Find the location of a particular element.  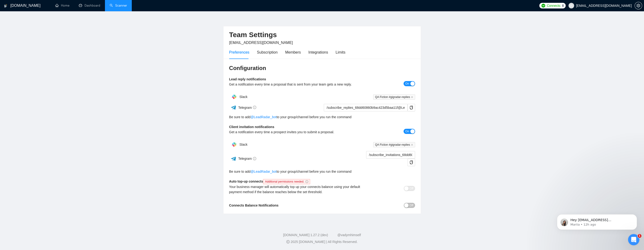

a: dashboardDashboard is located at coordinates (89, 5).